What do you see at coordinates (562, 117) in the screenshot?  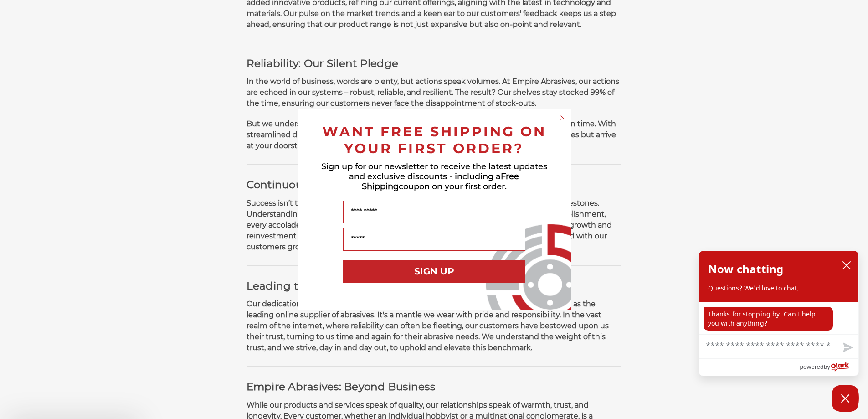 I see `button: Close dialog` at bounding box center [562, 117].